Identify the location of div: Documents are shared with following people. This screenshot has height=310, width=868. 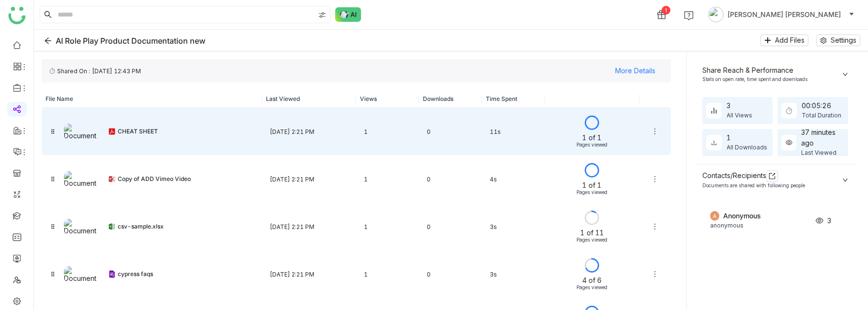
(770, 185).